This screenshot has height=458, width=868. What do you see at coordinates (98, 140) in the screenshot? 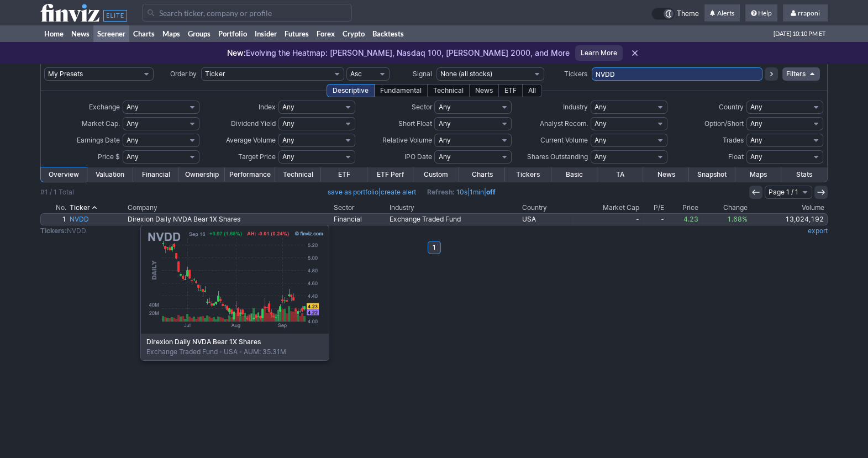
I see `span: Earnings Date` at bounding box center [98, 140].